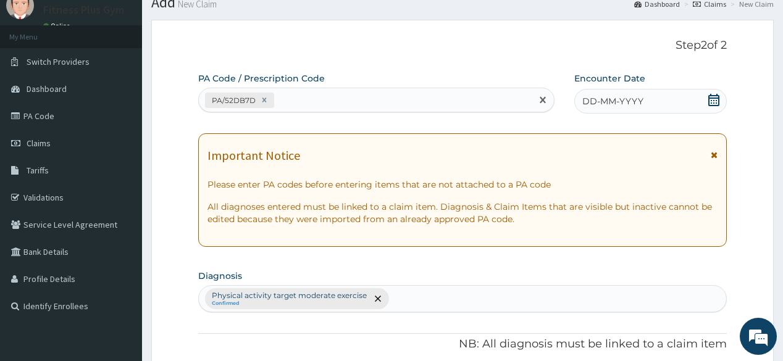 The image size is (783, 361). Describe the element at coordinates (121, 167) in the screenshot. I see `span: We're online!` at that location.